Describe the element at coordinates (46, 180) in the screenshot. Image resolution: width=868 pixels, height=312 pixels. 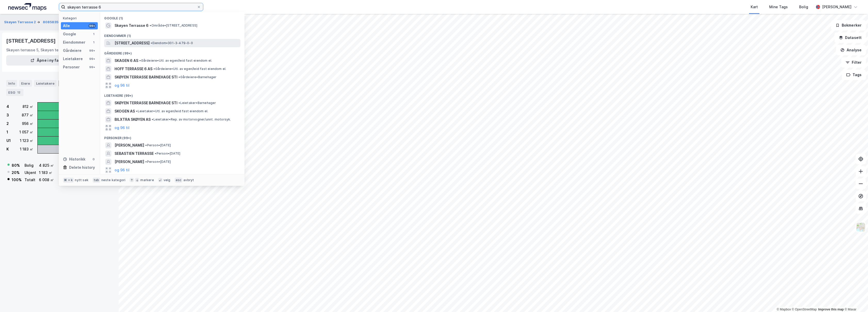
I see `div: 6 008 ㎡` at that location.